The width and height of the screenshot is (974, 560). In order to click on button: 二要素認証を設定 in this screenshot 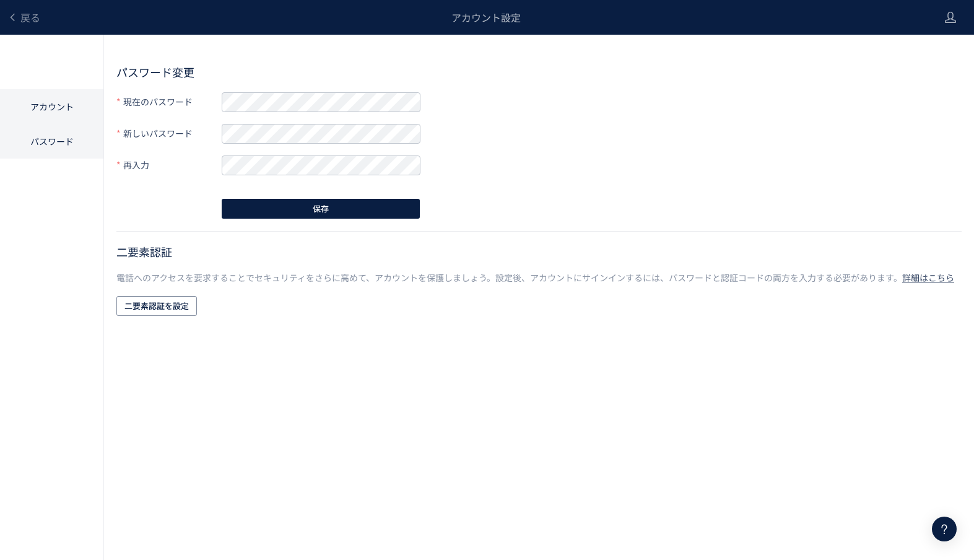, I will do `click(157, 306)`.